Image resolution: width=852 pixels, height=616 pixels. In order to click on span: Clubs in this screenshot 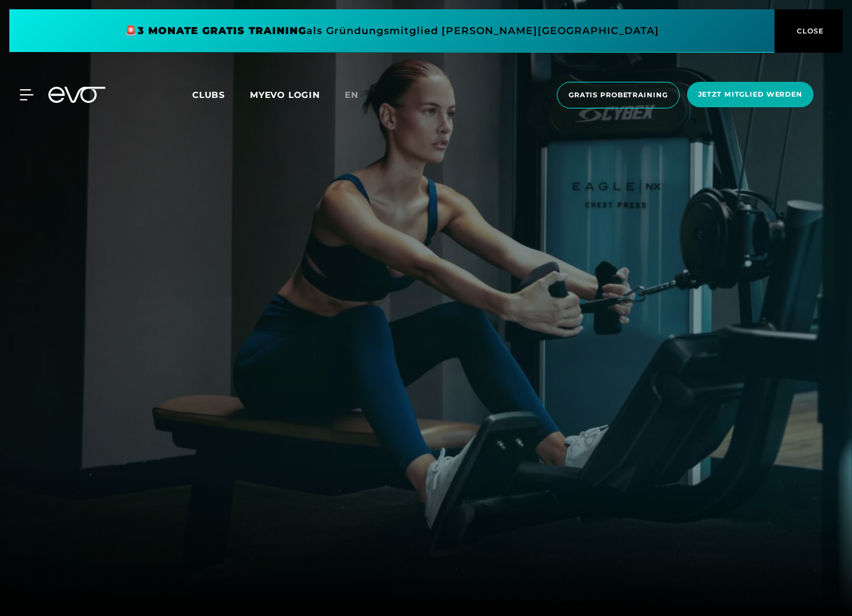, I will do `click(208, 95)`.